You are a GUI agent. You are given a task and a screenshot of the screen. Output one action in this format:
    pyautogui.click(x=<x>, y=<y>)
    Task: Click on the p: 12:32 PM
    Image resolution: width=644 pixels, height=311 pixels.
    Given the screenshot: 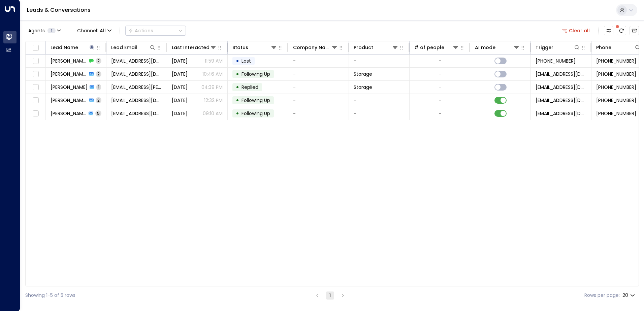 What is the action you would take?
    pyautogui.click(x=213, y=100)
    